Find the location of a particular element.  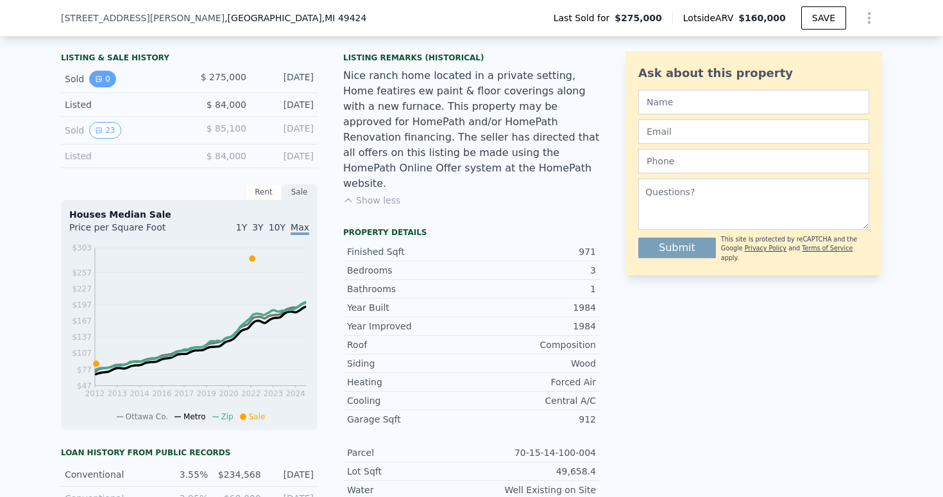

div: This site is protected by reCAPTCHA and the Google and apply. is located at coordinates (795, 248).